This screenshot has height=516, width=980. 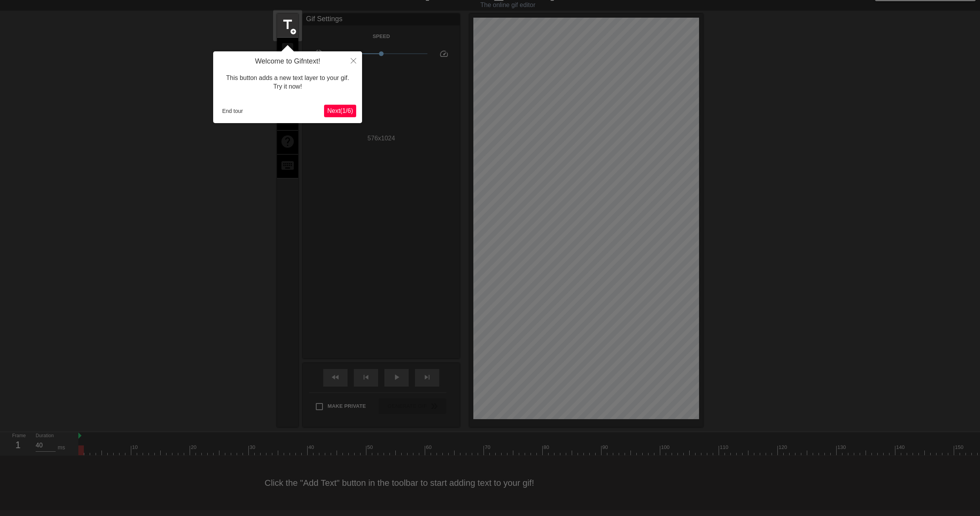 I want to click on button: Close, so click(x=354, y=60).